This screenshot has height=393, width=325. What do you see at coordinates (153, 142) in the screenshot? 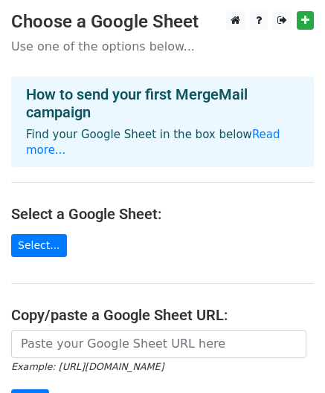
I see `a: Read more...` at bounding box center [153, 142].